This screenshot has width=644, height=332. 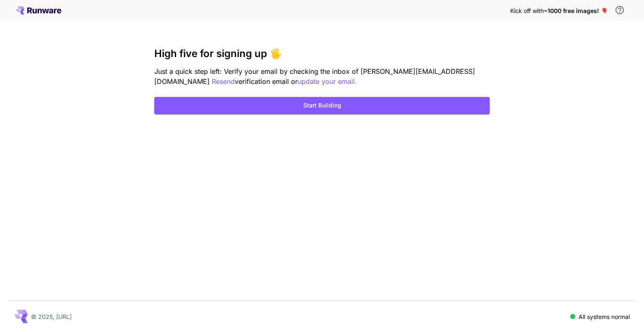 What do you see at coordinates (223, 81) in the screenshot?
I see `p: Resend` at bounding box center [223, 81].